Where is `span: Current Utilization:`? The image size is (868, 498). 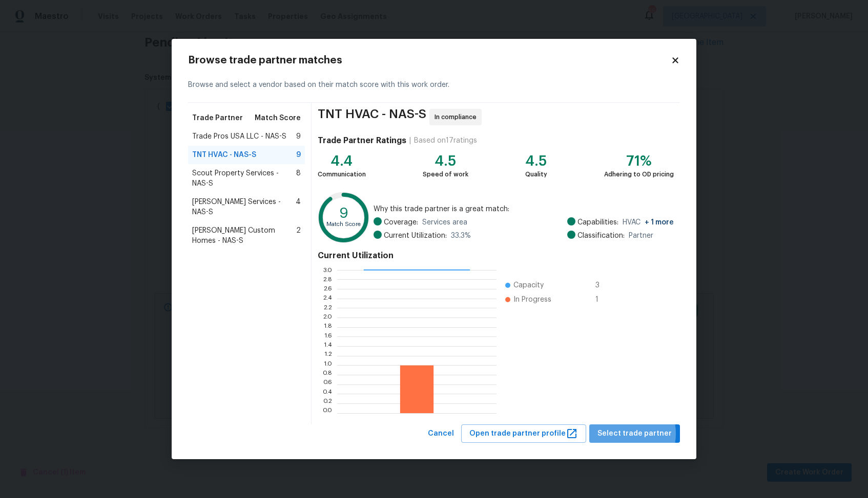 span: Current Utilization: is located at coordinates (415, 236).